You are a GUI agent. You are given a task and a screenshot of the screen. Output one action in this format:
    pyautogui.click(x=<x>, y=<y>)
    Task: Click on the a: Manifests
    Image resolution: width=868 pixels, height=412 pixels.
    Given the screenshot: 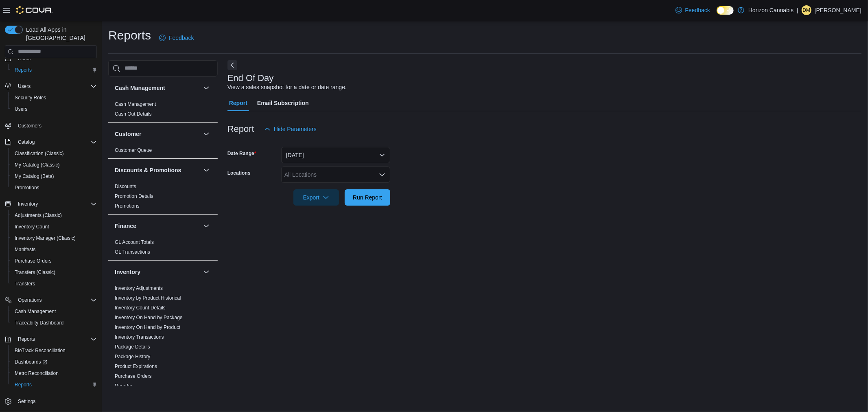 What is the action you would take?
    pyautogui.click(x=25, y=249)
    